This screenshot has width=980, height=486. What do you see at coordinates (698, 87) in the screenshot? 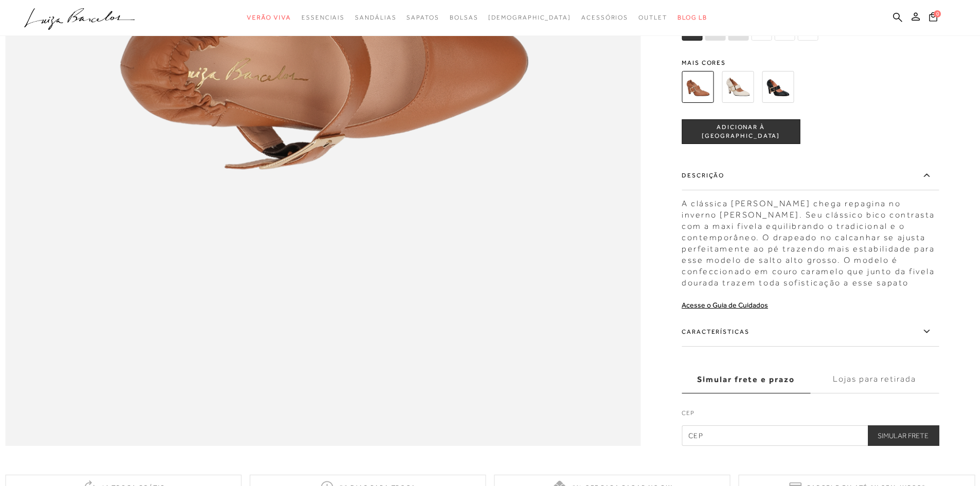
I see `img: SAPATO MARY JANE EM COURO CARAMELO COM MAXI FIVELA E SALTO ALTO` at bounding box center [698, 87].